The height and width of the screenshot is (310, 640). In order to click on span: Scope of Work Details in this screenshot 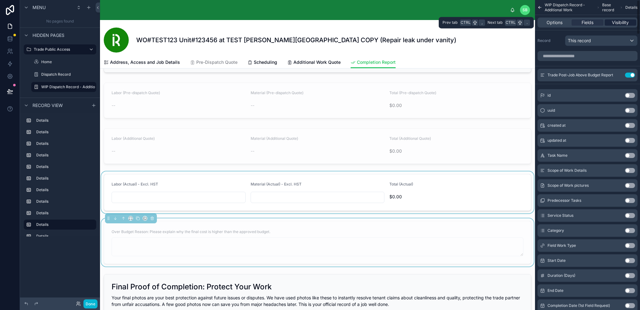, I will do `click(567, 170)`.